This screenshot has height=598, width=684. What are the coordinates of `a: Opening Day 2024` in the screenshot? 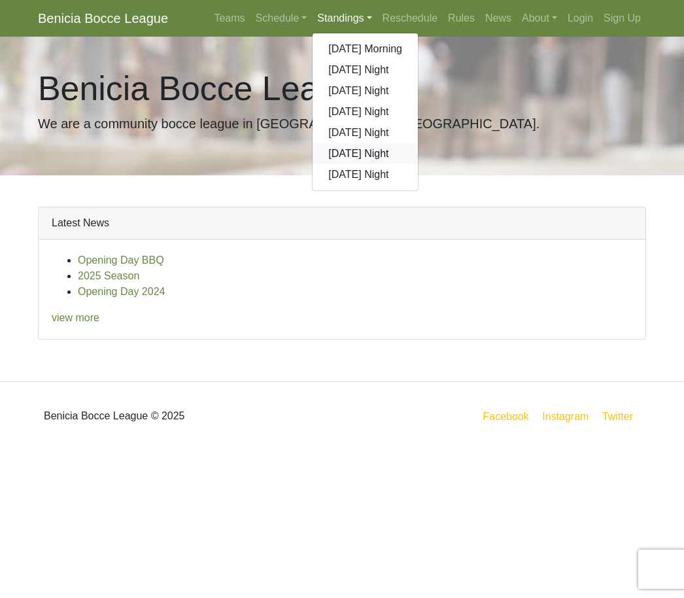 It's located at (121, 291).